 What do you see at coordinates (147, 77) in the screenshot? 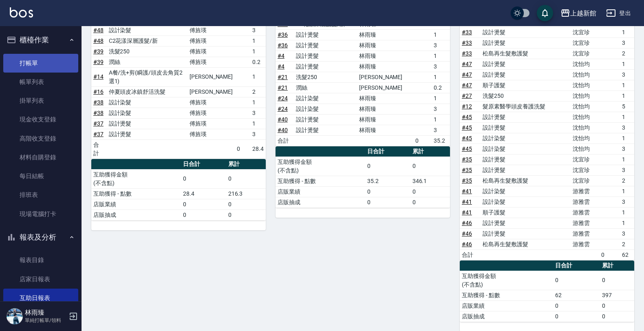
I see `td: A餐/洗+剪(瞬護/頭皮去角質2選1)` at bounding box center [147, 77].